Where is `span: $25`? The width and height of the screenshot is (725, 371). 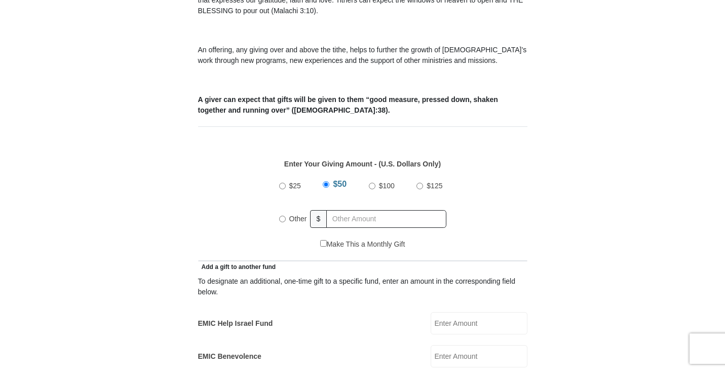 span: $25 is located at coordinates (295, 186).